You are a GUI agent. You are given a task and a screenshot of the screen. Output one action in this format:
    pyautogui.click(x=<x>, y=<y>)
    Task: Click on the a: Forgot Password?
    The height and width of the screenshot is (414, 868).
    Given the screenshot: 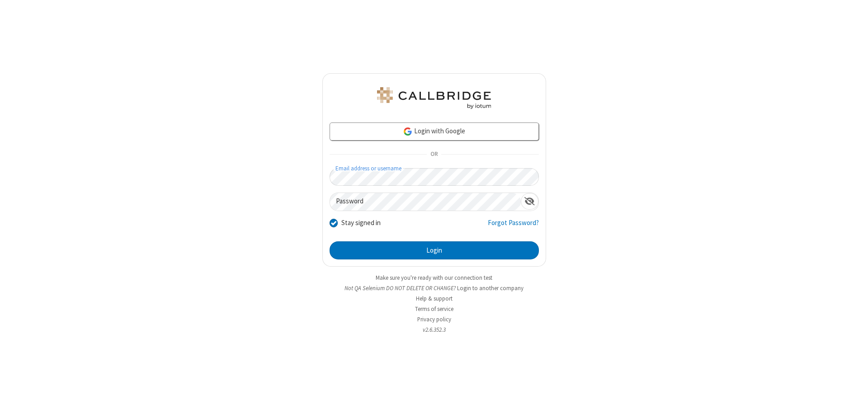 What is the action you would take?
    pyautogui.click(x=513, y=227)
    